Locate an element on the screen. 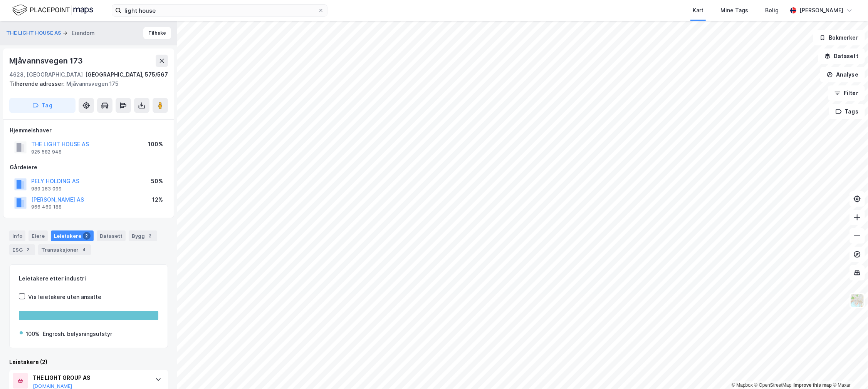  div: Leietakere (2) is located at coordinates (88, 362).